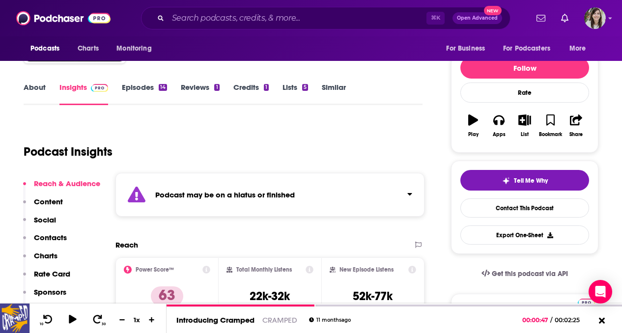 The image size is (622, 333). I want to click on h2: New Episode Listens, so click(367, 270).